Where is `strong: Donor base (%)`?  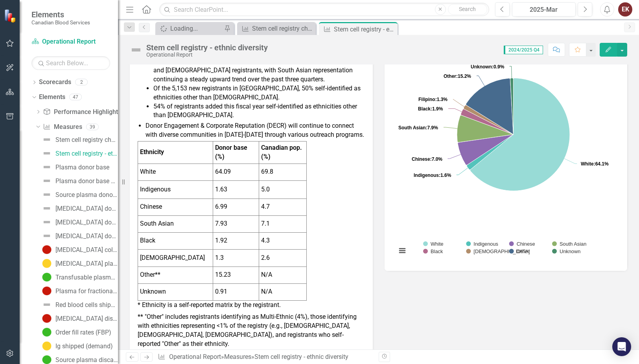
strong: Donor base (%) is located at coordinates (231, 152).